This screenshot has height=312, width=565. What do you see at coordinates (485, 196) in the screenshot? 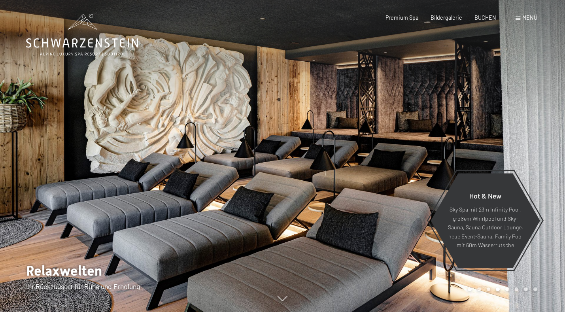
I see `span: Hot & New` at bounding box center [485, 196].